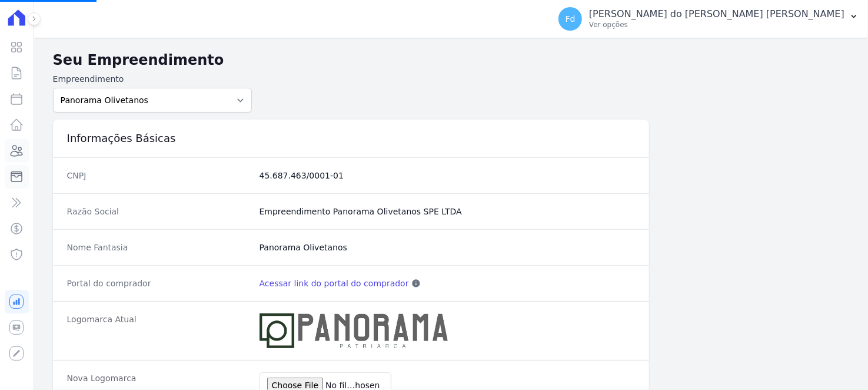  I want to click on dd: Panorama Olivetanos, so click(447, 248).